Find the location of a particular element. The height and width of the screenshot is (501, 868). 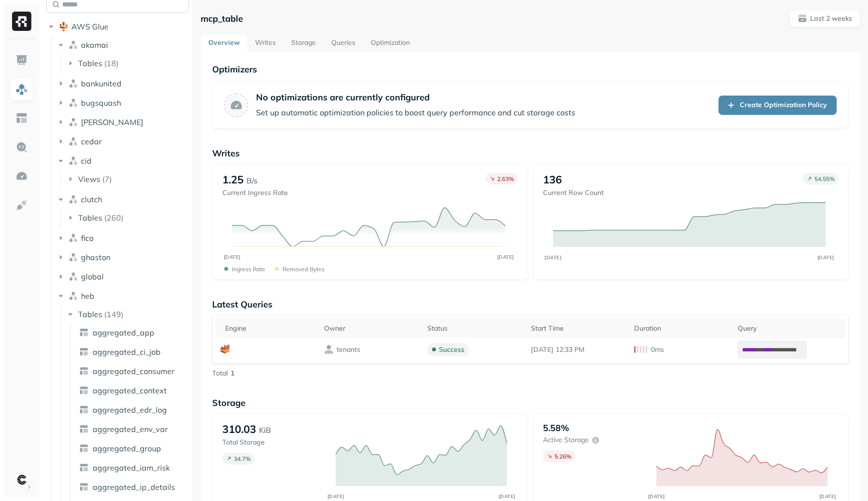

button: Views(7) is located at coordinates (127, 179).